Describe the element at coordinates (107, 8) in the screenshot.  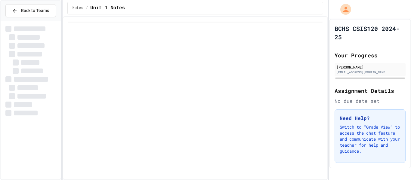
I see `span: Unit 1 Notes` at that location.